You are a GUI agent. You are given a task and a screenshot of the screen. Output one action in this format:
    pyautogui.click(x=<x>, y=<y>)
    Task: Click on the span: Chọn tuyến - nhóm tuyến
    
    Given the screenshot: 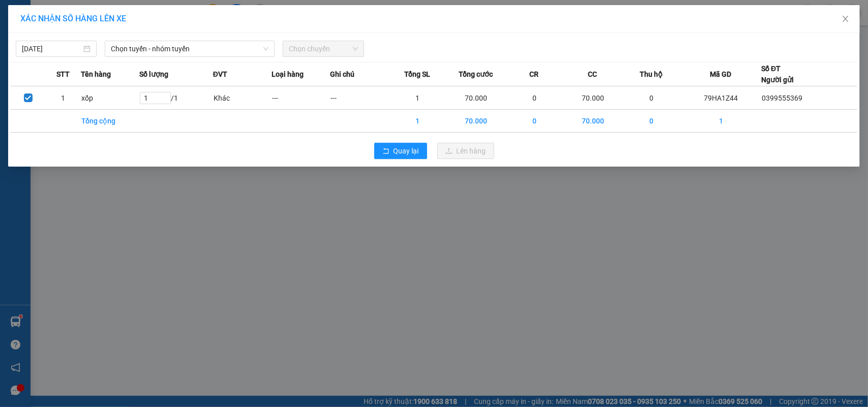 What is the action you would take?
    pyautogui.click(x=190, y=49)
    